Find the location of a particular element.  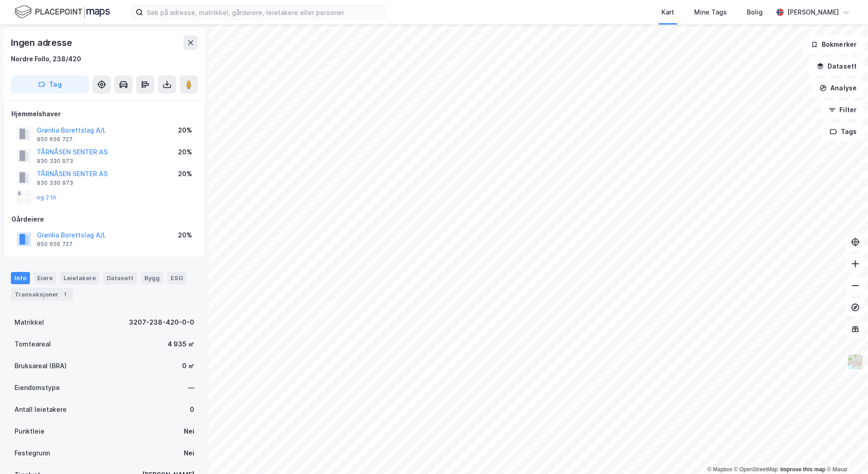

div: Tomteareal is located at coordinates (33, 345).